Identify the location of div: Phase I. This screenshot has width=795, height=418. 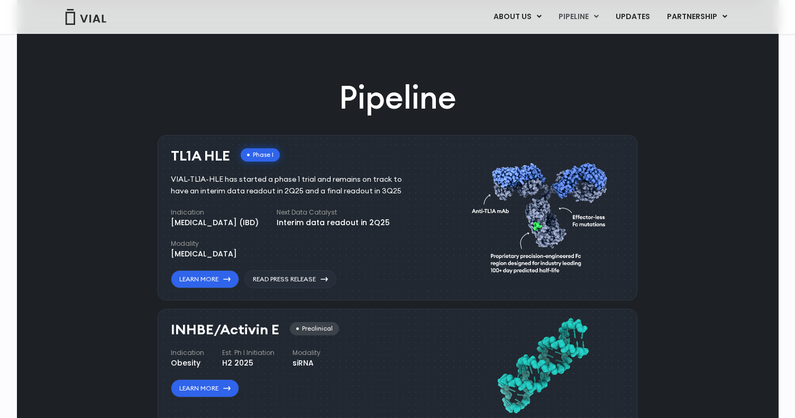
(260, 155).